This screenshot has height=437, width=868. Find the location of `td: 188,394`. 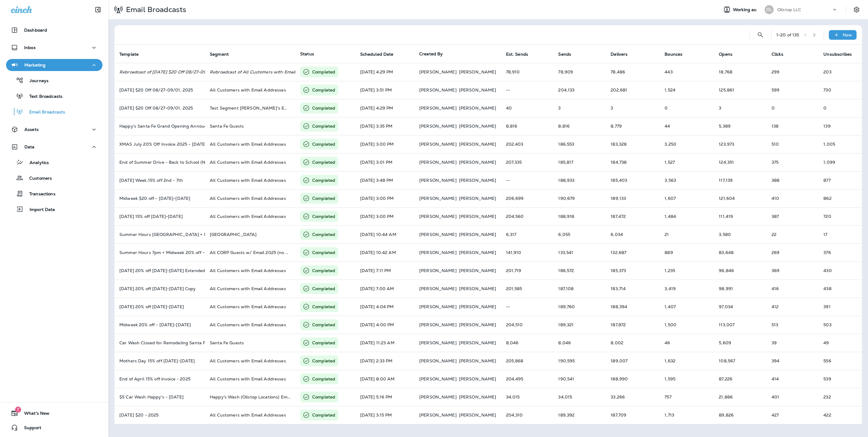

td: 188,394 is located at coordinates (632, 306).